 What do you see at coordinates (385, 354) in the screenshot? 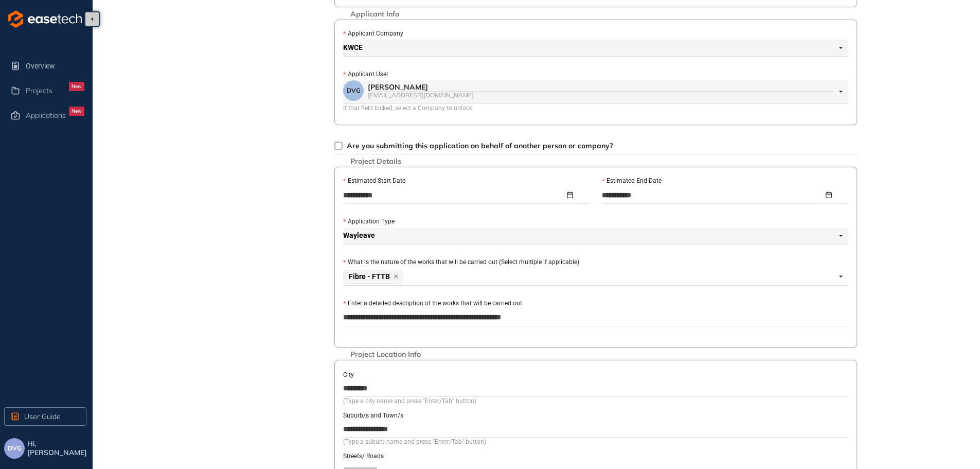
I see `span: Project Location Info` at bounding box center [385, 354].